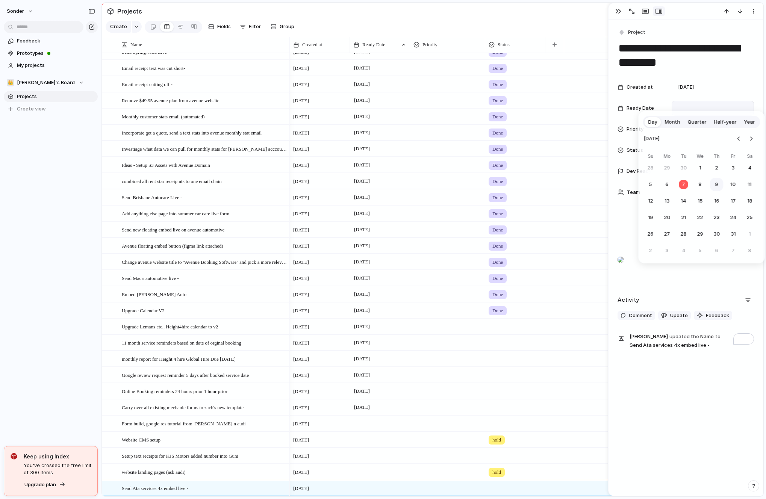 This screenshot has height=499, width=766. Describe the element at coordinates (725, 122) in the screenshot. I see `button: Half-year` at that location.